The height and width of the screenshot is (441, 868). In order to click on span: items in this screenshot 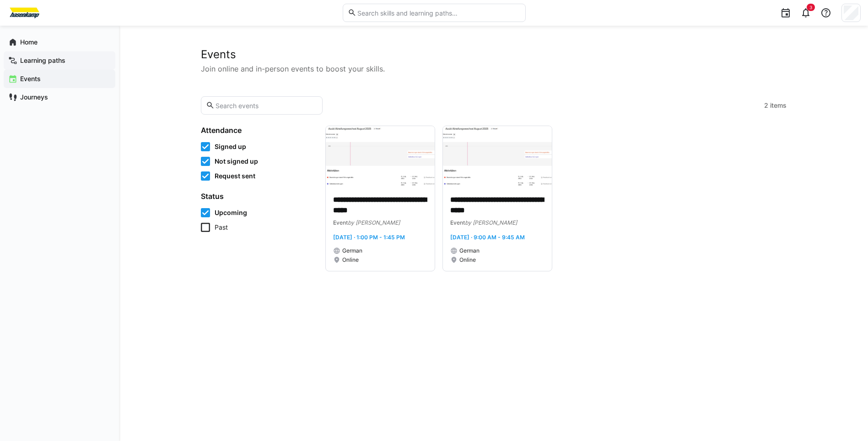, I will do `click(779, 105)`.